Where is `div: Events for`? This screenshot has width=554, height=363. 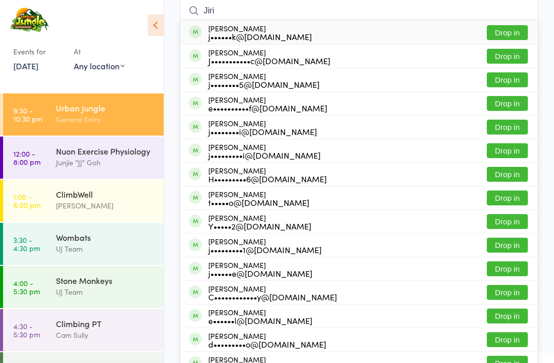
div: Events for is located at coordinates (39, 51).